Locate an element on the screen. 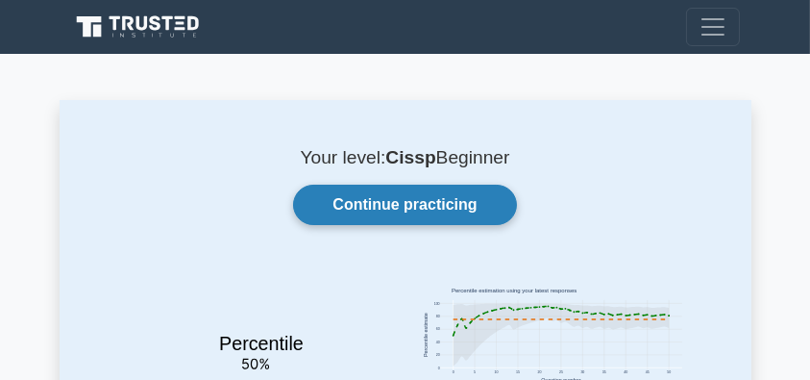 Image resolution: width=810 pixels, height=380 pixels. text: 15 is located at coordinates (518, 372).